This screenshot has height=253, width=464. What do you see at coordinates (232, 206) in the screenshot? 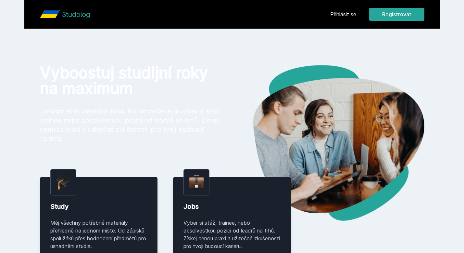
I see `div: Jobs` at bounding box center [232, 206].